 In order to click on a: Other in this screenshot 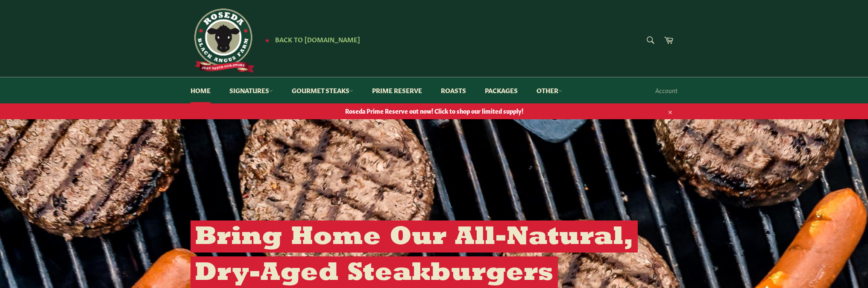, I will do `click(550, 90)`.